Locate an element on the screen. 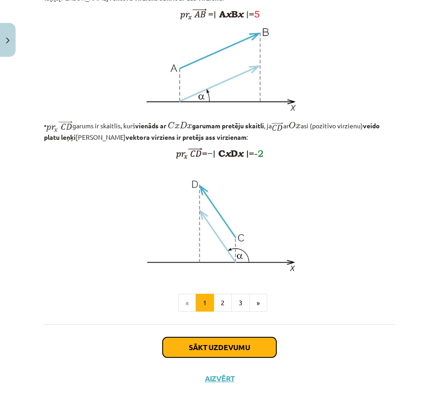 This screenshot has height=417, width=439. button: 3 is located at coordinates (241, 303).